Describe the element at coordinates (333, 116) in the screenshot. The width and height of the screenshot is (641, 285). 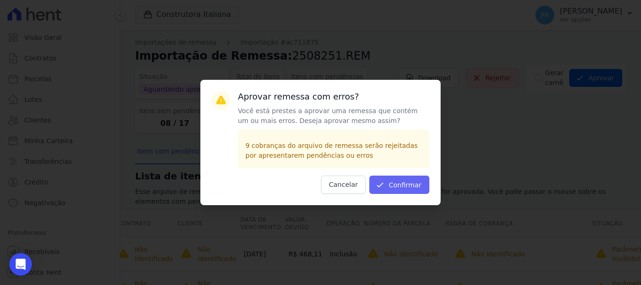
I see `p: Você está prestes a aprovar uma remessa que contém um ou mais erros. Deseja aprovar mesmo assim?` at that location.